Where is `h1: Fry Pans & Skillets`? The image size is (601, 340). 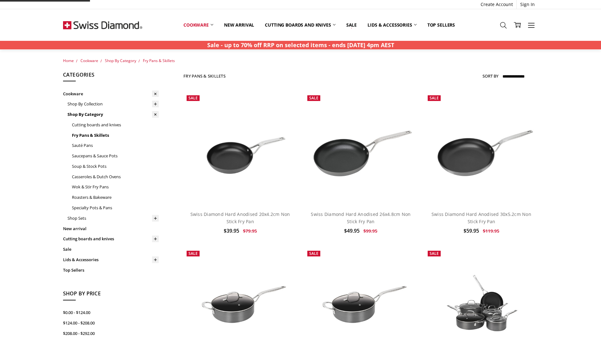
h1: Fry Pans & Skillets is located at coordinates (204, 76).